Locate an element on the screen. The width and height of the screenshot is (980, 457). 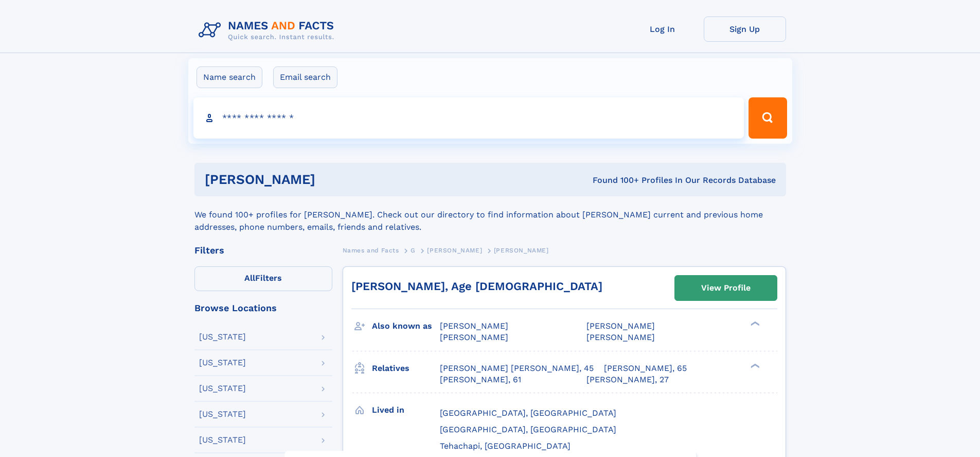
a: View Profile is located at coordinates (727, 288).